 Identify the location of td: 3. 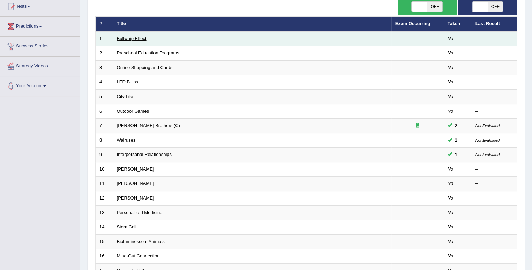
(104, 68).